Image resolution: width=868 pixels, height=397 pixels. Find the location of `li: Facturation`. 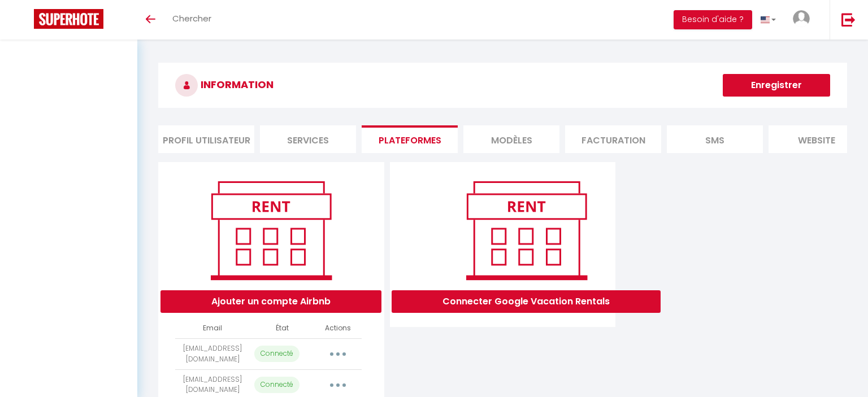

li: Facturation is located at coordinates (613, 139).